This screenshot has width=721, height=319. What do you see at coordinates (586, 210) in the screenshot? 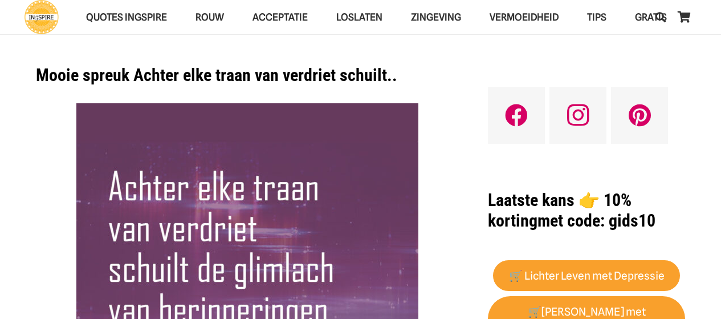
I see `h1: met code: gids10` at bounding box center [586, 210].